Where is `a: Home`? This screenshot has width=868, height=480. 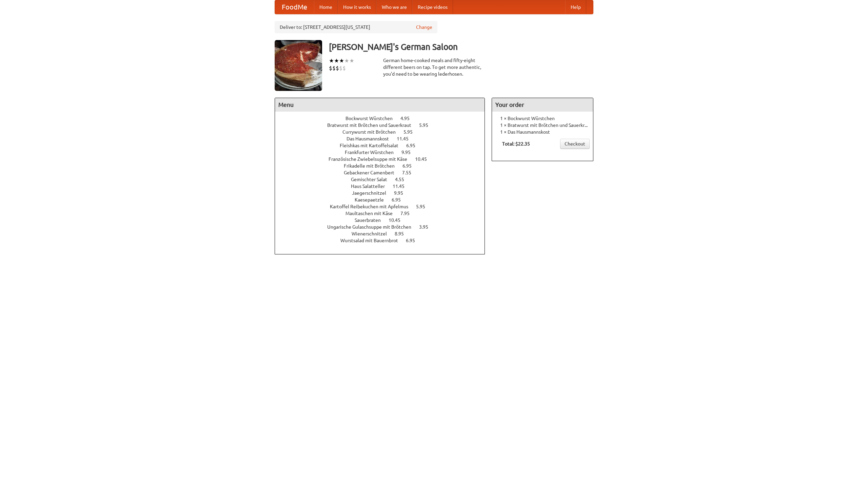 a: Home is located at coordinates (326, 7).